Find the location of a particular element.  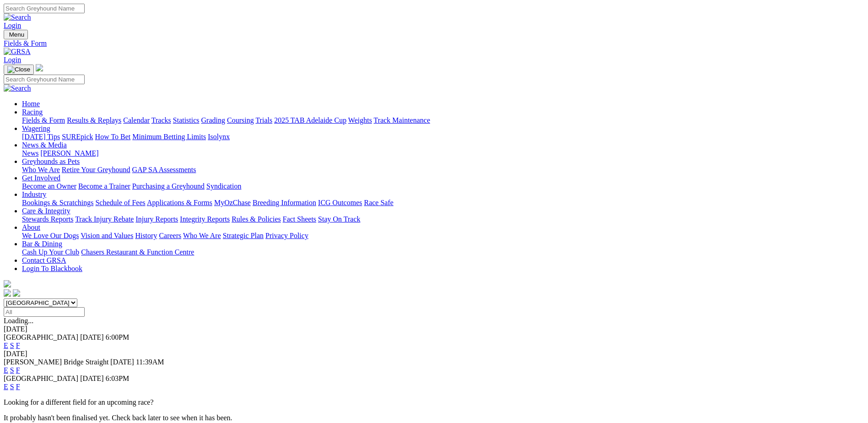

img: Close is located at coordinates (19, 70).